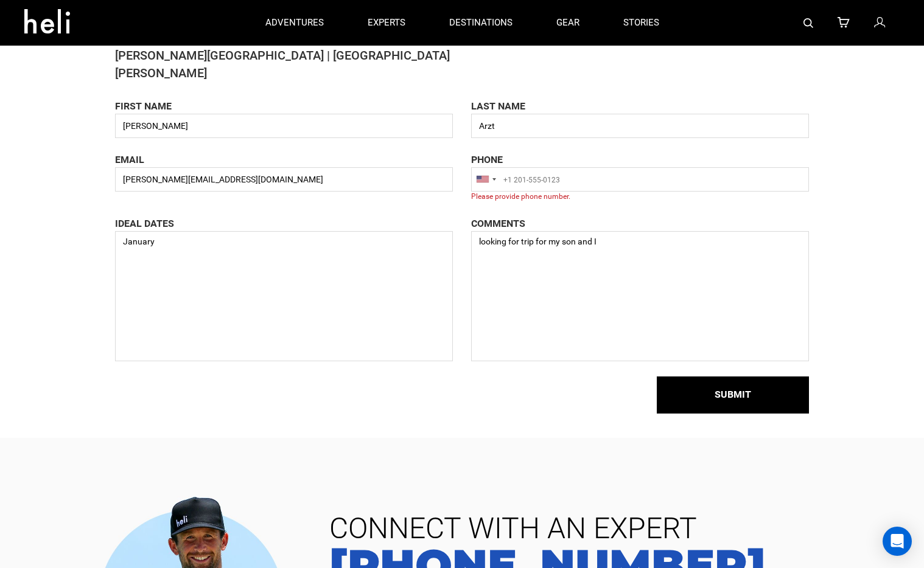 This screenshot has width=924, height=568. What do you see at coordinates (733, 394) in the screenshot?
I see `button: SUBMIT` at bounding box center [733, 394].